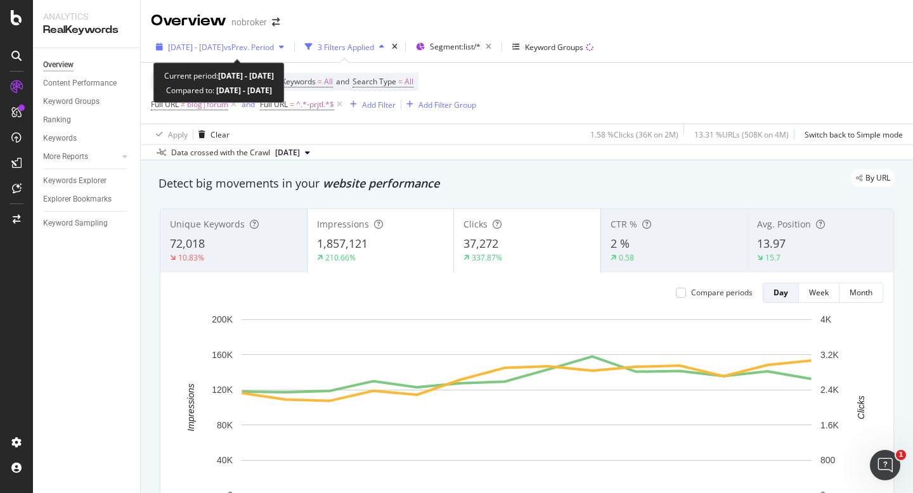 This screenshot has width=913, height=493. Describe the element at coordinates (340, 257) in the screenshot. I see `div: 210.66%` at that location.